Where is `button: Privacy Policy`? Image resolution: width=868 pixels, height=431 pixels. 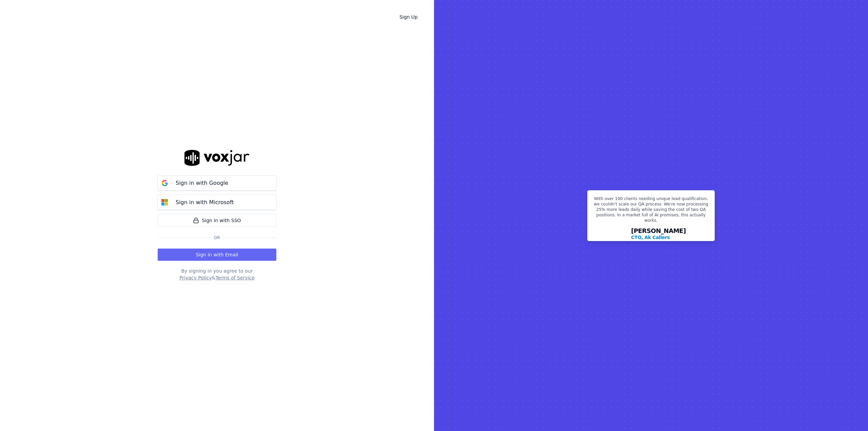 button: Privacy Policy is located at coordinates (195, 278).